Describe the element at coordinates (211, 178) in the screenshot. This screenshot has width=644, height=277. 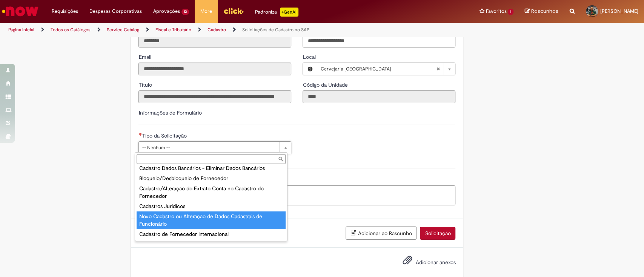
I see `div: Bloqueio/Desbloqueio de Fornecedor` at that location.